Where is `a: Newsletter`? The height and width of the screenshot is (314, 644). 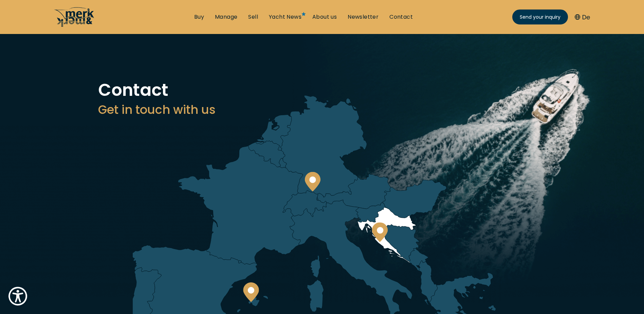 a: Newsletter is located at coordinates (362, 17).